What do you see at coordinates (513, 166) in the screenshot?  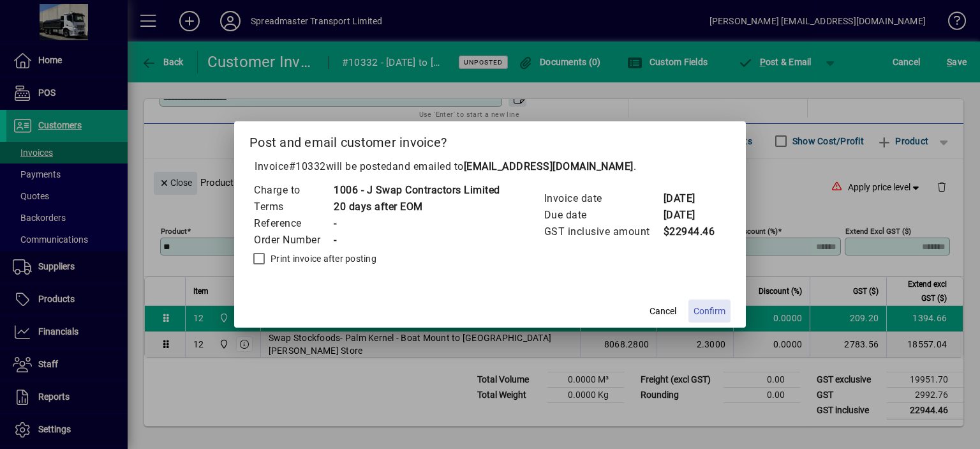 I see `span: and emailed to` at bounding box center [513, 166].